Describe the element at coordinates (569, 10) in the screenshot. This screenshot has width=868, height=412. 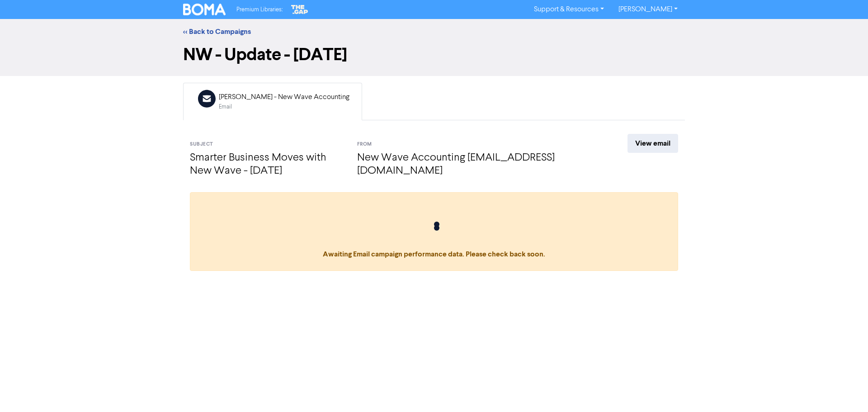
I see `a: Support & Resources` at that location.